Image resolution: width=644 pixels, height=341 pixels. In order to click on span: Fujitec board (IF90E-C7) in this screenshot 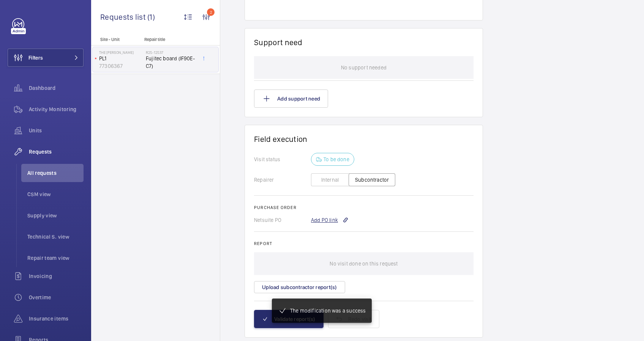, I will do `click(171, 62)`.